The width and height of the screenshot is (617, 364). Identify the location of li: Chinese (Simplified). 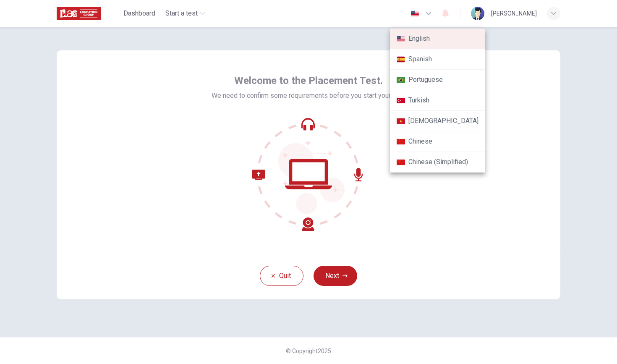
(437, 162).